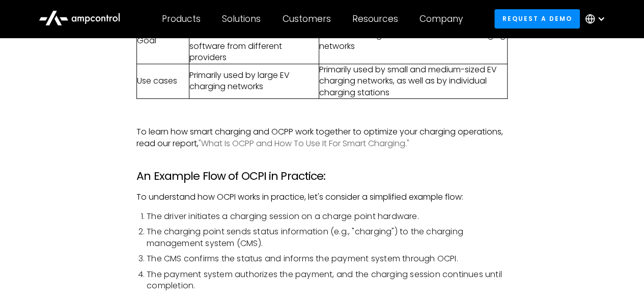 This screenshot has width=644, height=298. What do you see at coordinates (537, 19) in the screenshot?
I see `a: Request a demo` at bounding box center [537, 19].